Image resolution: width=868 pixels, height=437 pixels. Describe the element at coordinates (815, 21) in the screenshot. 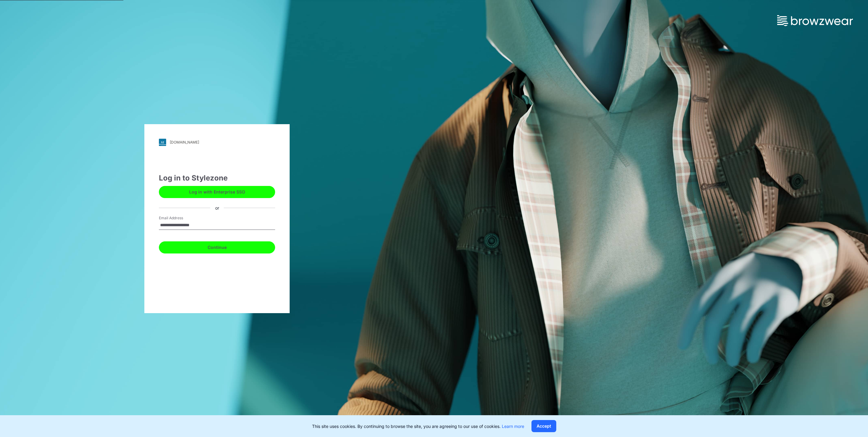

I see `img: browzwear-logo.73288ffb.svg` at that location.